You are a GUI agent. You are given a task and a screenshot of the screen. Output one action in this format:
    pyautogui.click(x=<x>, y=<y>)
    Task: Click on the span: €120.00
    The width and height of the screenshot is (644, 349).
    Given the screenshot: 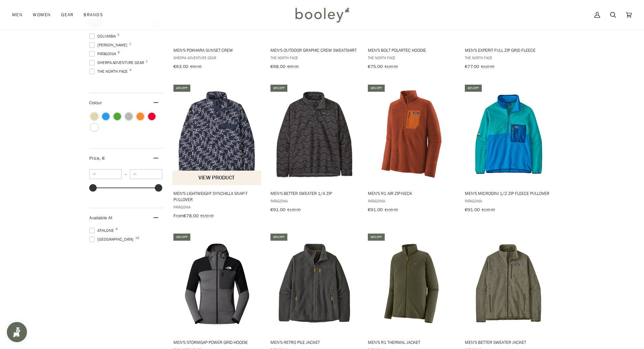 What is the action you would take?
    pyautogui.click(x=391, y=66)
    